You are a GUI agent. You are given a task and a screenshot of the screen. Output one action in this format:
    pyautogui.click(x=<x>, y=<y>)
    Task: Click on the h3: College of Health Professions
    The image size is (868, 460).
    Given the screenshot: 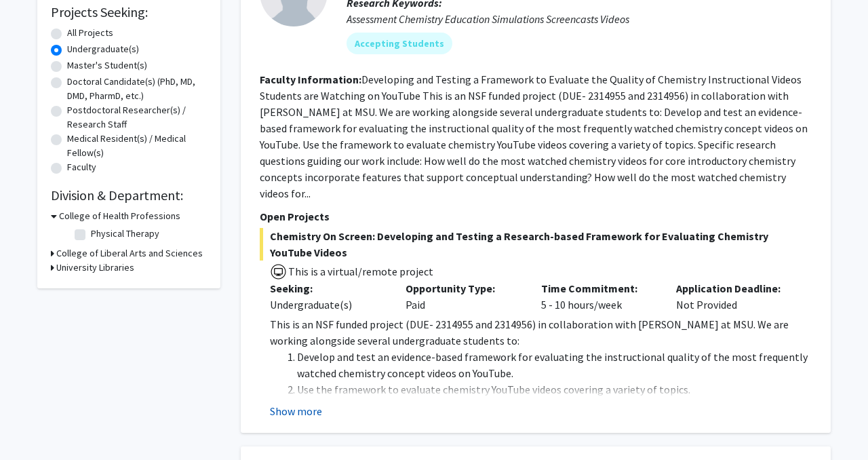 What is the action you would take?
    pyautogui.click(x=119, y=216)
    